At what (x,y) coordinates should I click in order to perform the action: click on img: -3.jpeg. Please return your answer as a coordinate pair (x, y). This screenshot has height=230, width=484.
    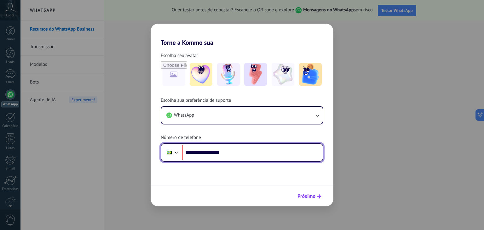
    Looking at the image, I should click on (256, 74).